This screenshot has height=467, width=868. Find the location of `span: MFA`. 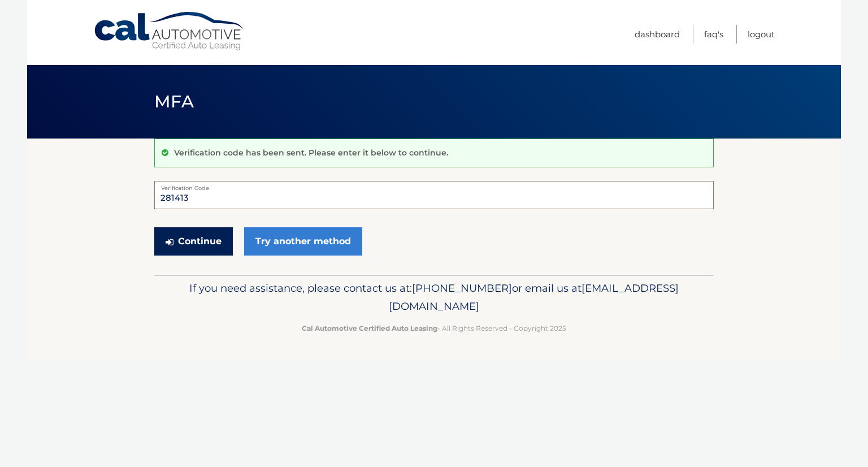

span: MFA is located at coordinates (174, 101).